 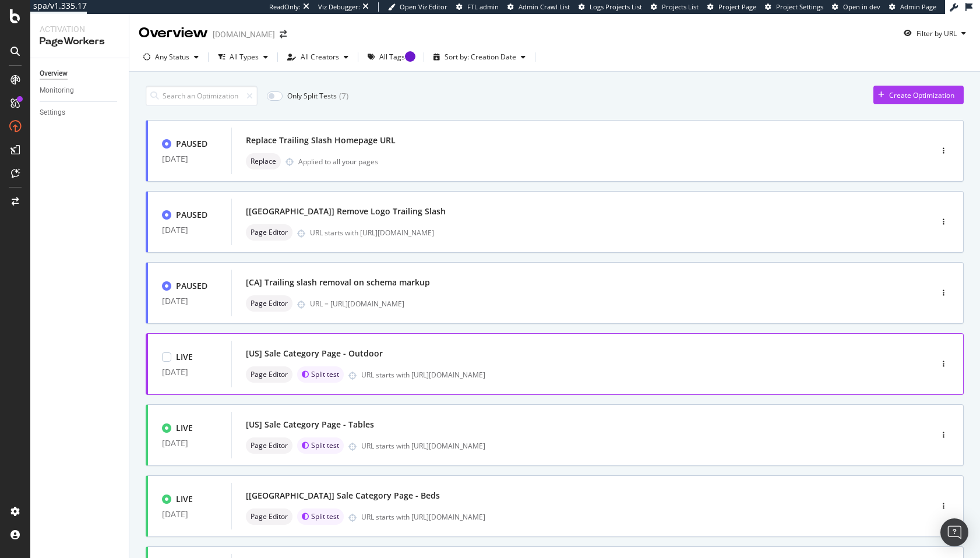 I want to click on div: Open Intercom Messenger, so click(x=954, y=532).